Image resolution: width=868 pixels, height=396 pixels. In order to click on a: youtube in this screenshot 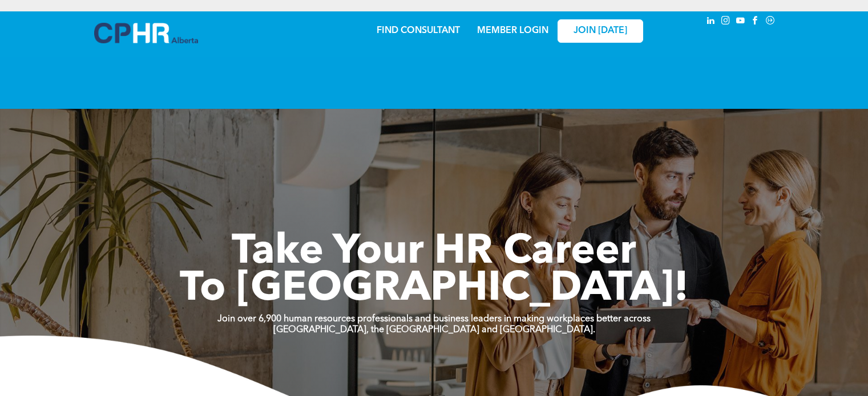, I will do `click(741, 22)`.